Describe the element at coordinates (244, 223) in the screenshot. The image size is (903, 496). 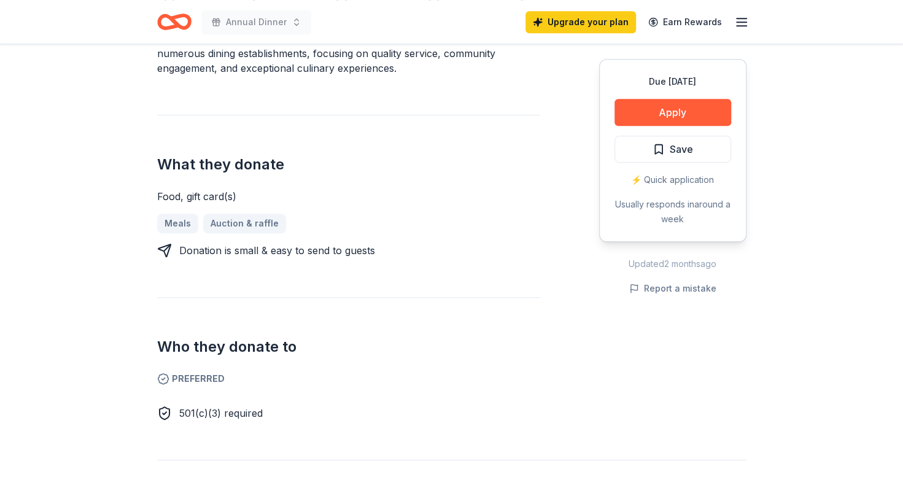
I see `a: Auction & raffle` at that location.